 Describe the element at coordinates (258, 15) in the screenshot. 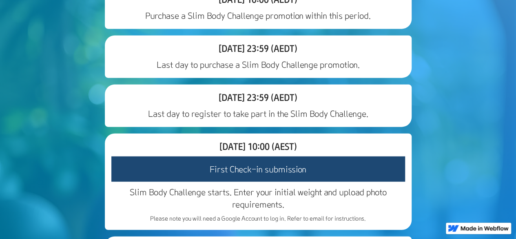

I see `h3: Purchase a Slim Body Challenge promotion within this period.` at that location.